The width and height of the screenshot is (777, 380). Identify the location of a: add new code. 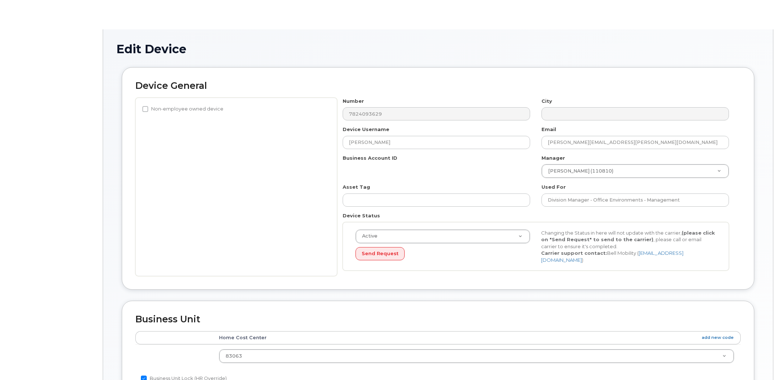
(717, 337).